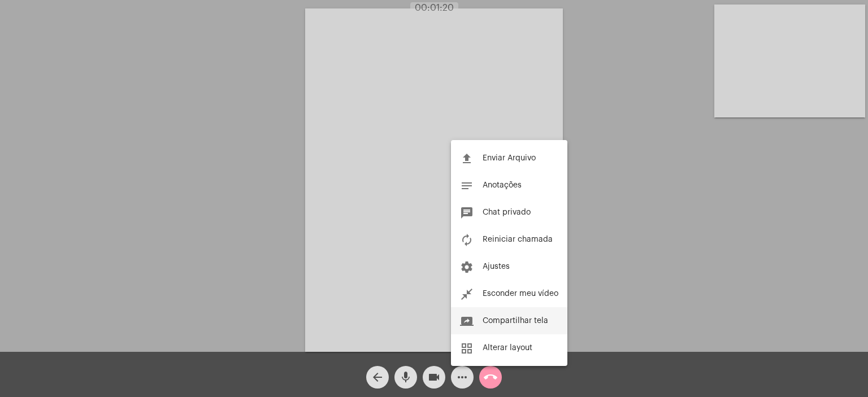 The width and height of the screenshot is (868, 397). What do you see at coordinates (502, 186) in the screenshot?
I see `span: Anotações` at bounding box center [502, 186].